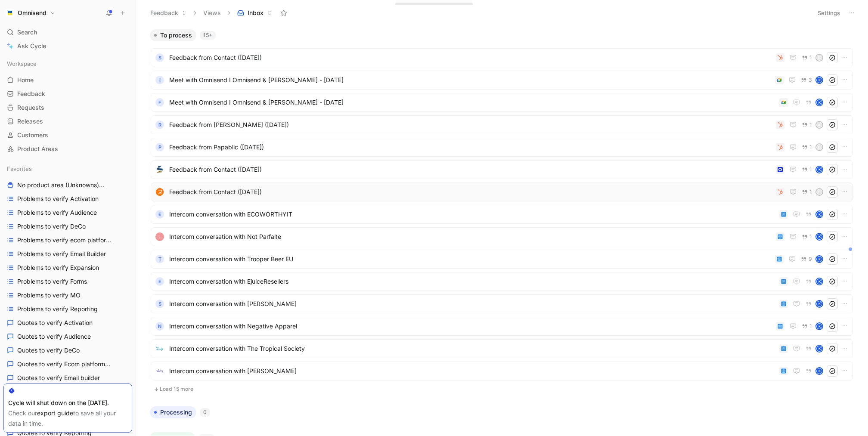 The image size is (868, 436). I want to click on button: Settings, so click(829, 13).